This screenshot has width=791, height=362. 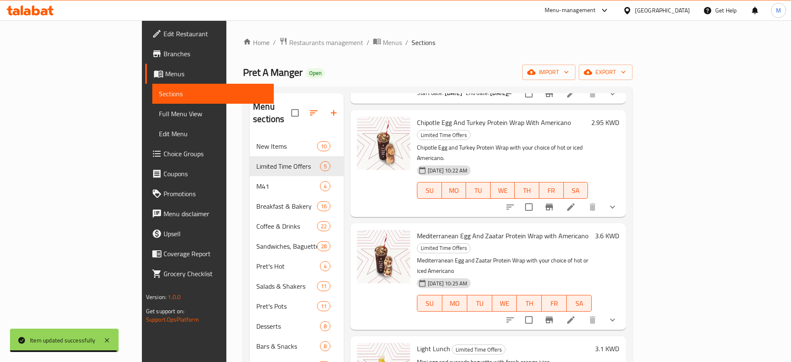 What do you see at coordinates (607, 348) in the screenshot?
I see `h6: 3.1 KWD` at bounding box center [607, 348].